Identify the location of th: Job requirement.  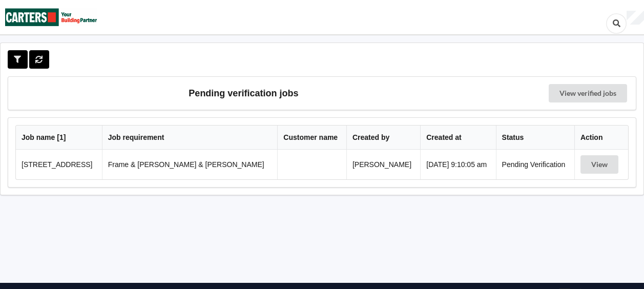
(190, 137).